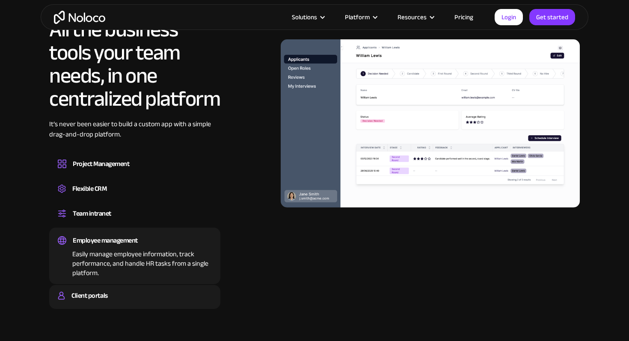 The image size is (629, 341). I want to click on div: It’s never been easier to build a custom app with a simple drag-and-drop platform., so click(135, 136).